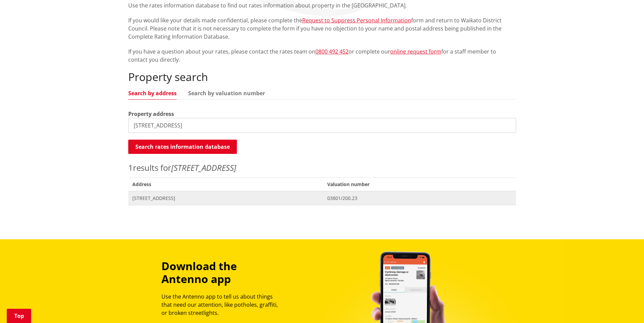 This screenshot has height=323, width=644. I want to click on p: results for, so click(322, 167).